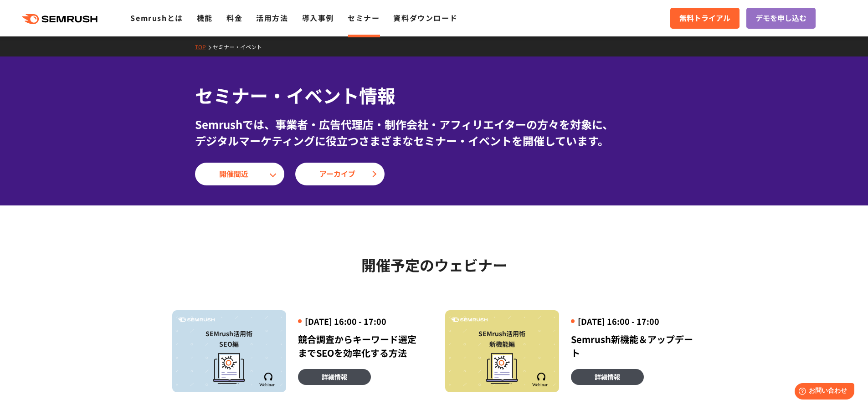  I want to click on a: TOP, so click(204, 46).